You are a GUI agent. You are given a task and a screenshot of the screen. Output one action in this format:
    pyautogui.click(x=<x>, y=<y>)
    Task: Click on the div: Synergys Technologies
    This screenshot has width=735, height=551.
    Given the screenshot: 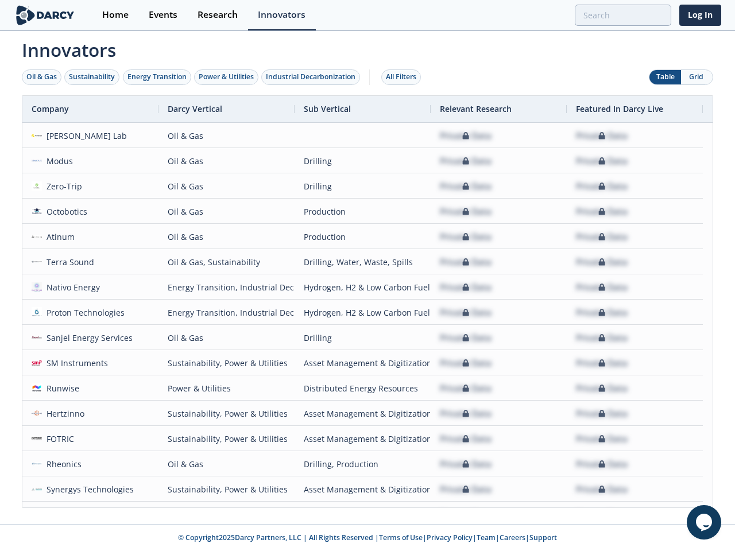 What is the action you would take?
    pyautogui.click(x=88, y=489)
    